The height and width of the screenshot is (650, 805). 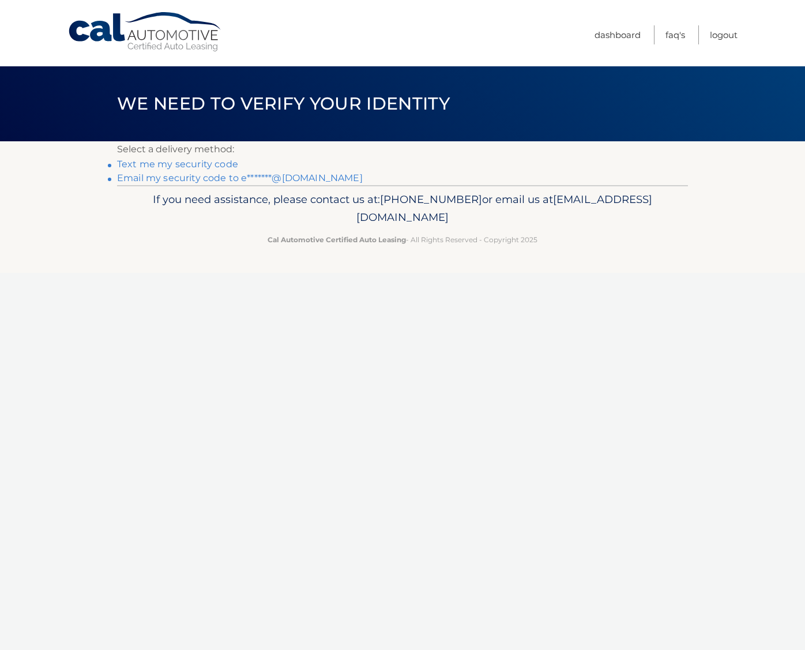 What do you see at coordinates (675, 35) in the screenshot?
I see `a: FAQ's` at bounding box center [675, 35].